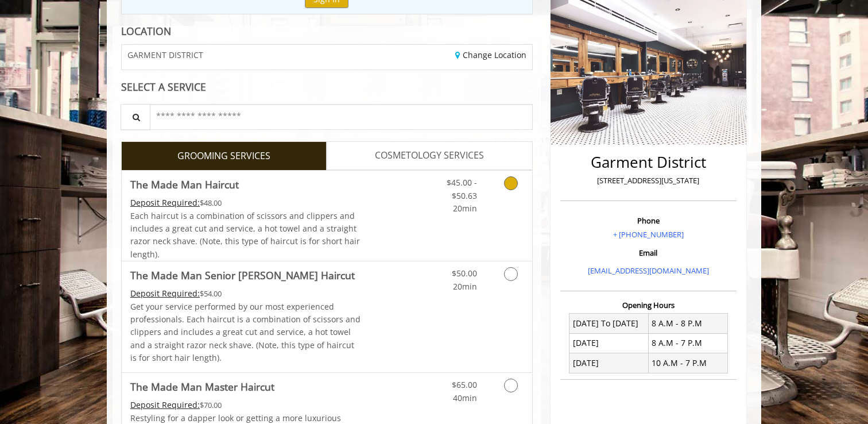 Image resolution: width=868 pixels, height=424 pixels. Describe the element at coordinates (491, 54) in the screenshot. I see `a: Change Location` at that location.